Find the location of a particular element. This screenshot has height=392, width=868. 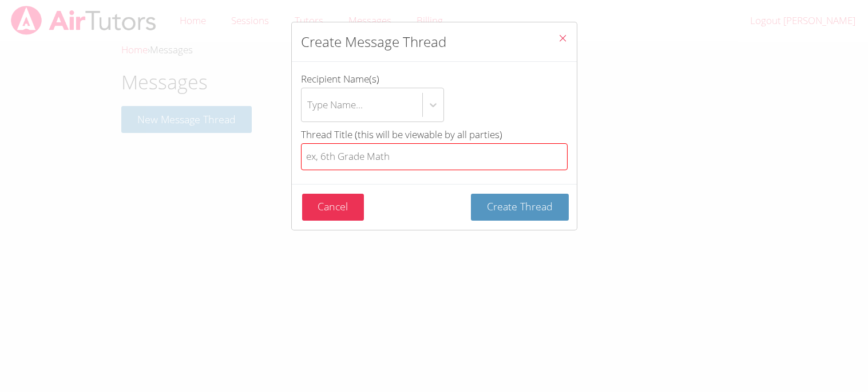

button: Create Thread is located at coordinates (520, 207).